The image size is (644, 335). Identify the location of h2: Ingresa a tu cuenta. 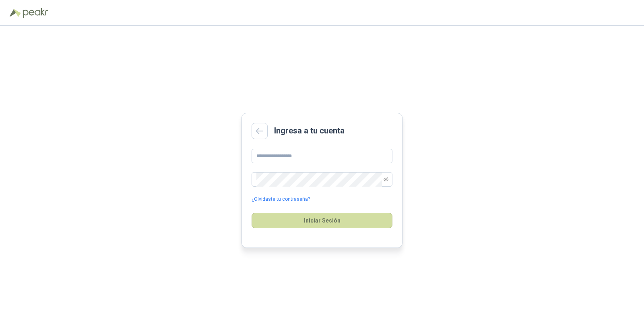
(309, 130).